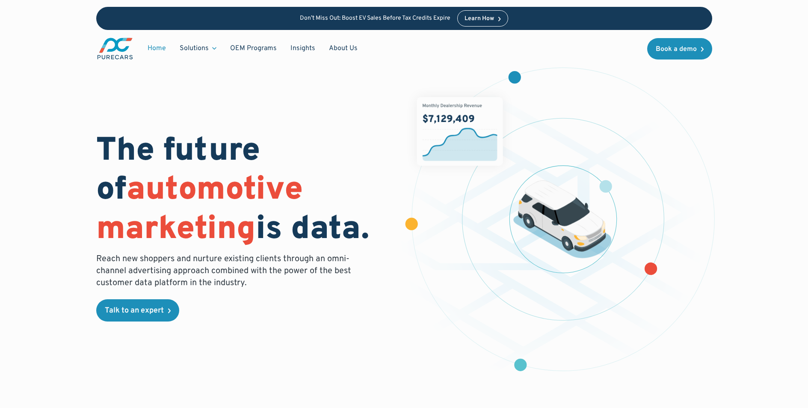  I want to click on span: automotive marketing, so click(199, 210).